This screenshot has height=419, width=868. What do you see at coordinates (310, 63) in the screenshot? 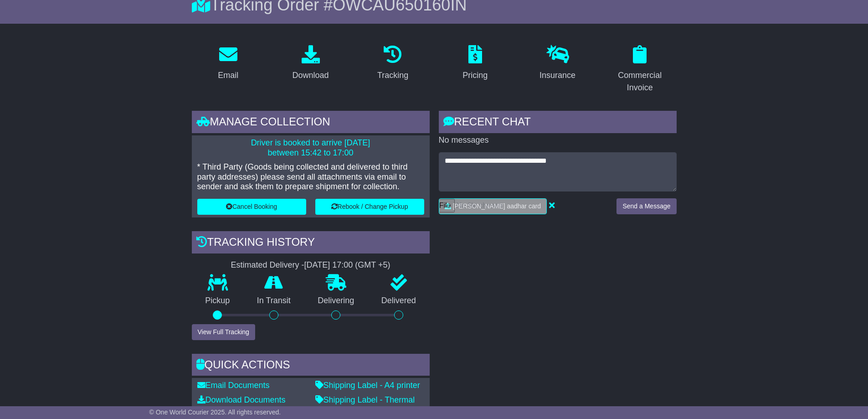
I see `a: Download` at bounding box center [310, 63].